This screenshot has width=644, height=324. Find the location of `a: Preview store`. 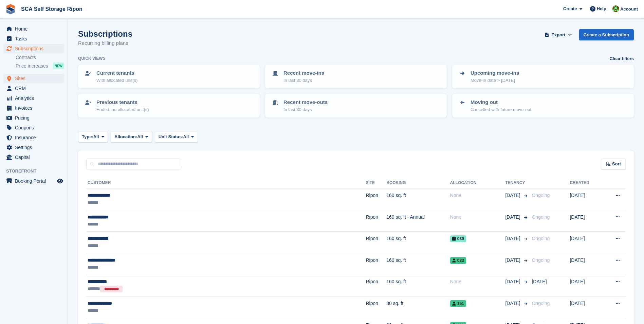

a: Preview store is located at coordinates (60, 181).